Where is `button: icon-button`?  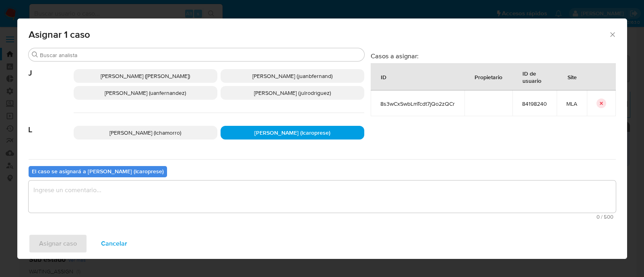 button: icon-button is located at coordinates (601, 103).